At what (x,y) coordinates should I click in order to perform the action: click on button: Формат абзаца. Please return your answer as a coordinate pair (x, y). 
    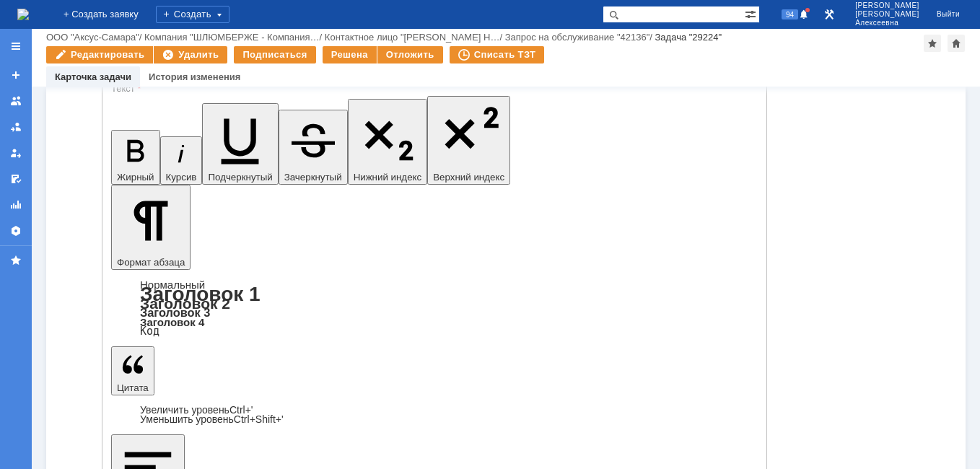
    Looking at the image, I should click on (151, 227).